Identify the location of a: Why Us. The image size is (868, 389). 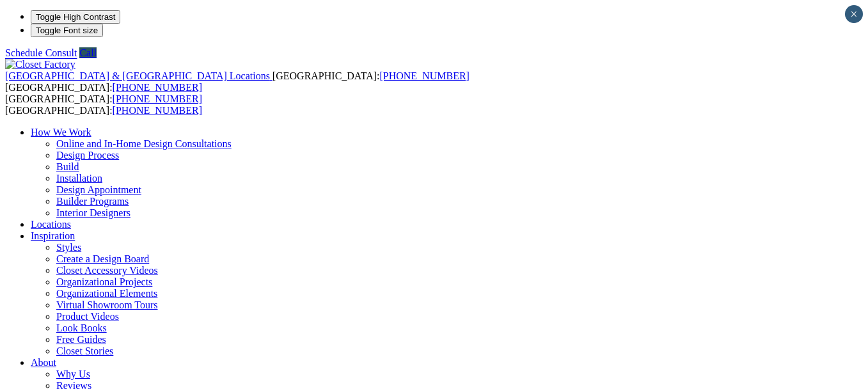
(73, 374).